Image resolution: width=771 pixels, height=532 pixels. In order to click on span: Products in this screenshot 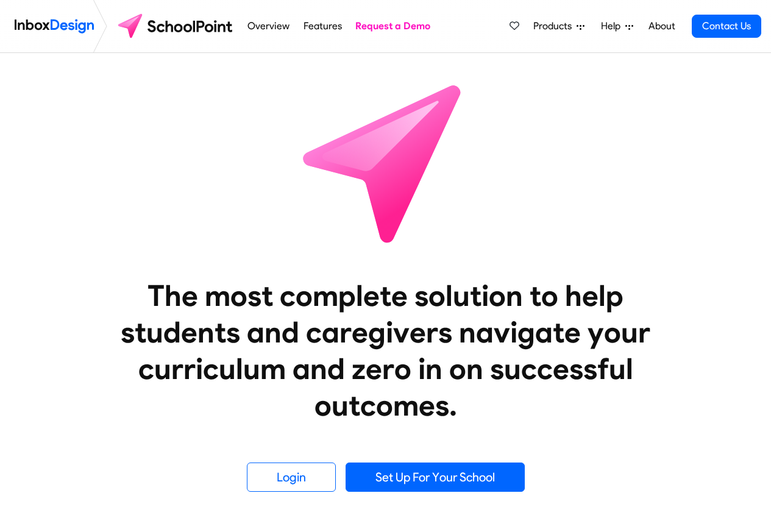, I will do `click(554, 26)`.